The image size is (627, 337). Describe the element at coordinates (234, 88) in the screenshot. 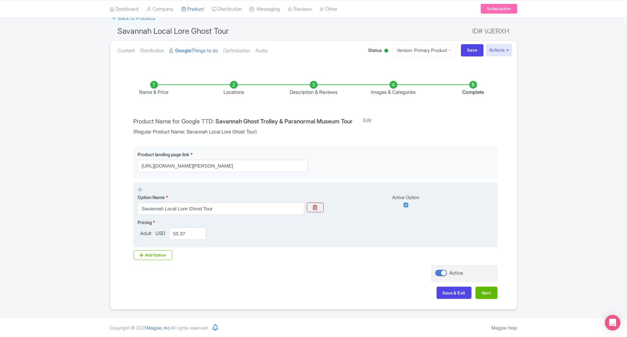

I see `li: Locations` at that location.